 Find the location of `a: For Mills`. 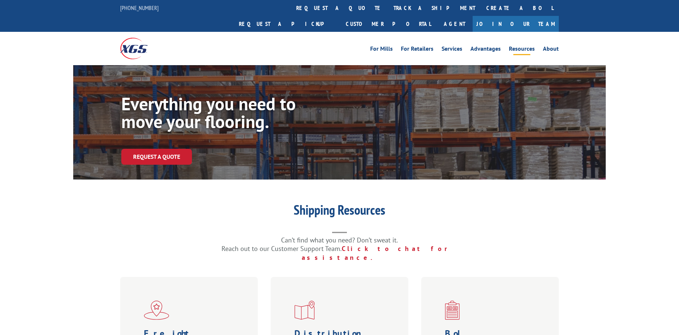

a: For Mills is located at coordinates (381, 50).